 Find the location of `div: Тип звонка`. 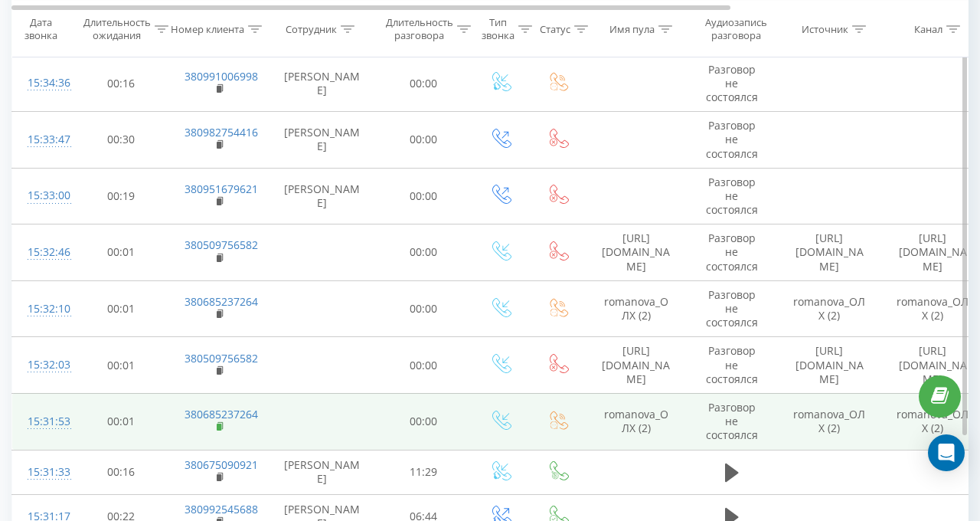

div: Тип звонка is located at coordinates (498, 29).